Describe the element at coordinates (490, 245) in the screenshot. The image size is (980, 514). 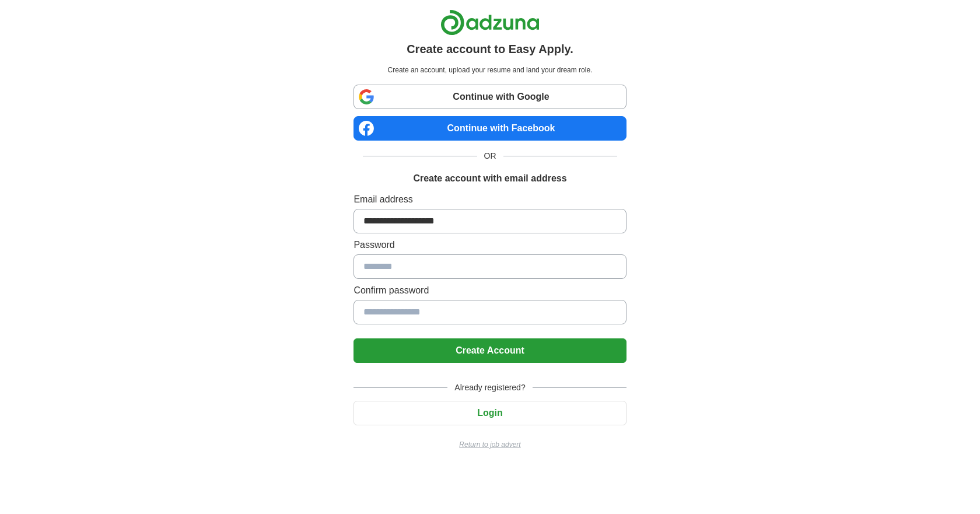
I see `label: Password` at that location.